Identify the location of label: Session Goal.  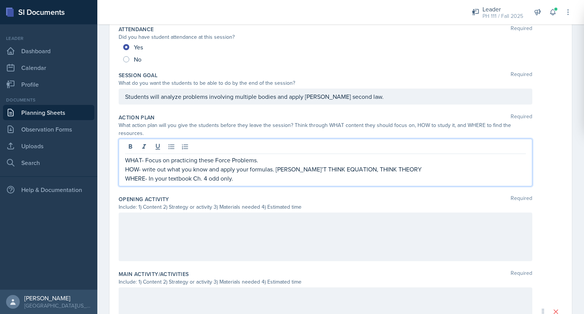
(138, 75).